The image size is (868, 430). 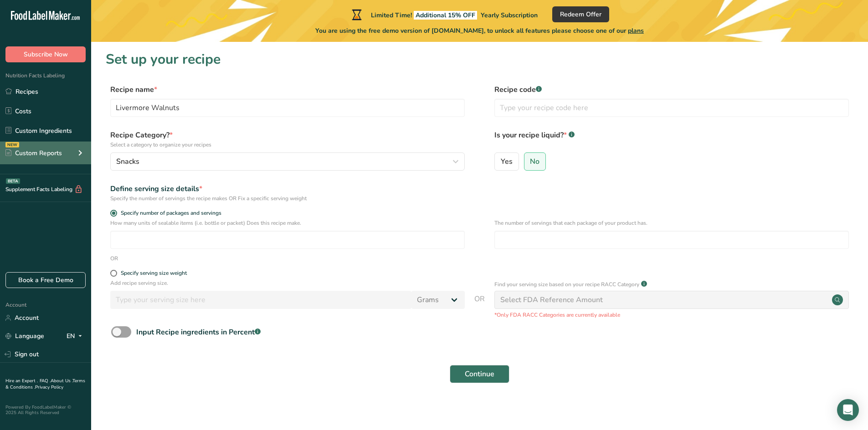 I want to click on span: plans, so click(x=636, y=30).